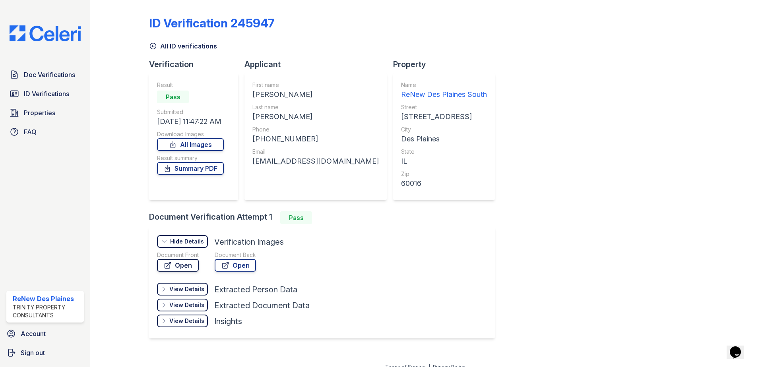 This screenshot has width=760, height=367. What do you see at coordinates (46, 311) in the screenshot?
I see `div: Trinity Property Consultants` at bounding box center [46, 311].